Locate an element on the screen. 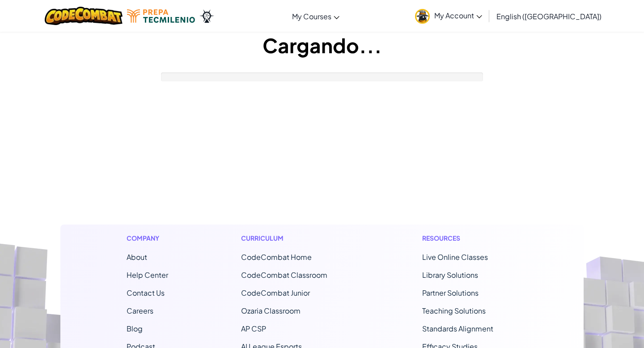 The width and height of the screenshot is (644, 348). a: Teaching Solutions is located at coordinates (454, 311).